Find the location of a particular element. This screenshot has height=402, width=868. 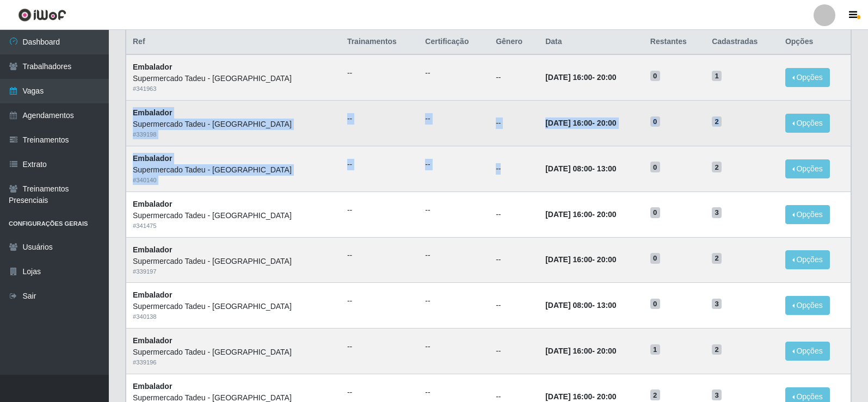

img: CoreUI Logo is located at coordinates (42, 15).